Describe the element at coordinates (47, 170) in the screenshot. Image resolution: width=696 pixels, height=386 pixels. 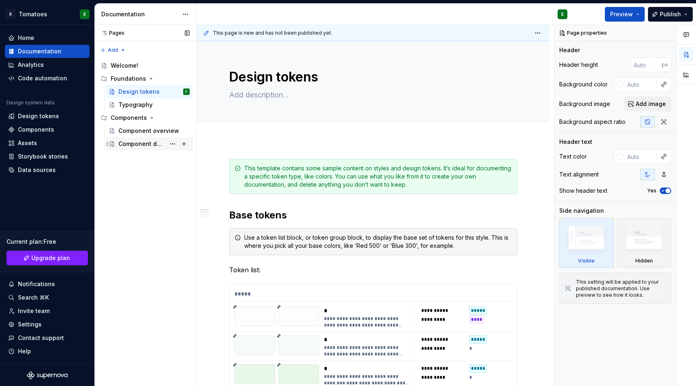
I see `a: Data sources` at that location.